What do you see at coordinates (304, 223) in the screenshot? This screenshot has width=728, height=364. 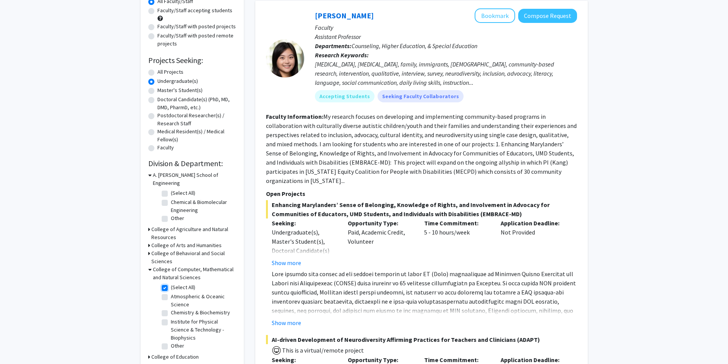 I see `p: Seeking:` at bounding box center [304, 223].